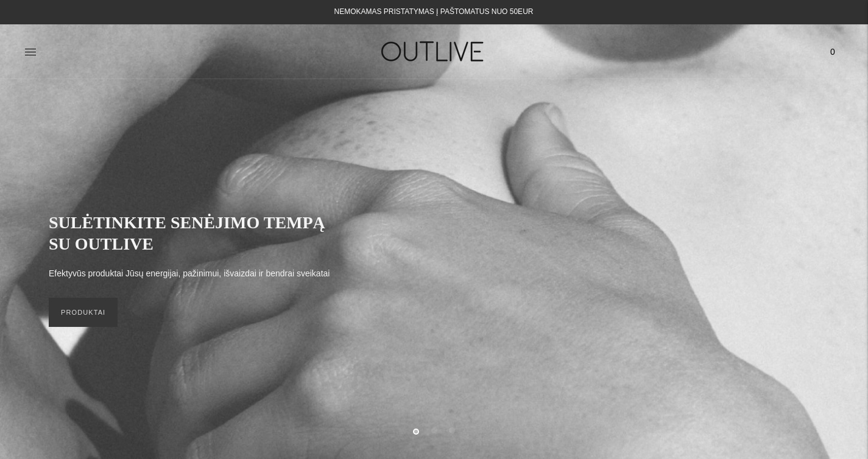  Describe the element at coordinates (833, 52) in the screenshot. I see `a: 0` at that location.